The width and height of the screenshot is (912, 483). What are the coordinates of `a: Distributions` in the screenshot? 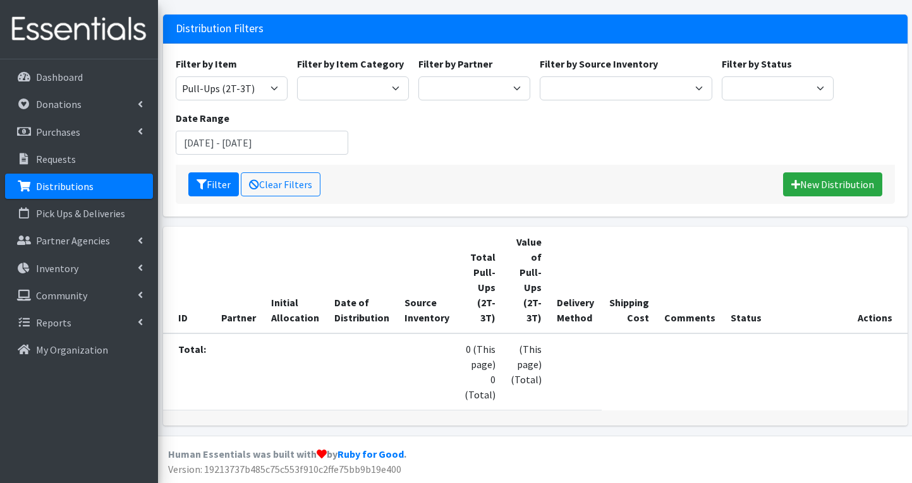 It's located at (79, 186).